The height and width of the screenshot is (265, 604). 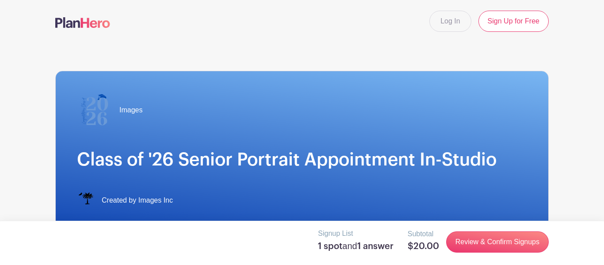 What do you see at coordinates (498, 242) in the screenshot?
I see `a: Review & Confirm Signups` at bounding box center [498, 242].